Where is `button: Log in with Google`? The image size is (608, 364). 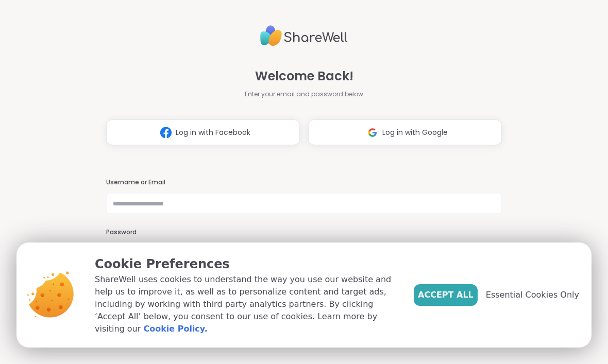
button: Log in with Google is located at coordinates (405, 132).